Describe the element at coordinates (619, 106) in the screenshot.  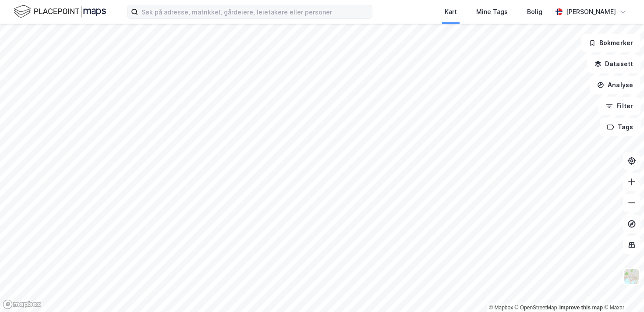
I see `button: Filter` at that location.